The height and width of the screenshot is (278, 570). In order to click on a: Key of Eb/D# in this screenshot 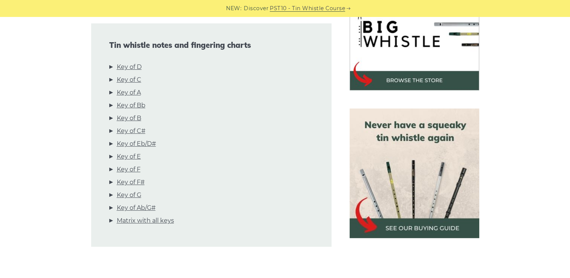, I will do `click(136, 144)`.